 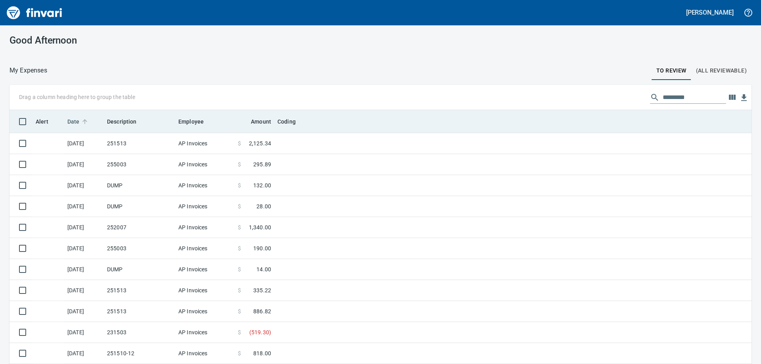 I want to click on span: 818.00, so click(x=262, y=354).